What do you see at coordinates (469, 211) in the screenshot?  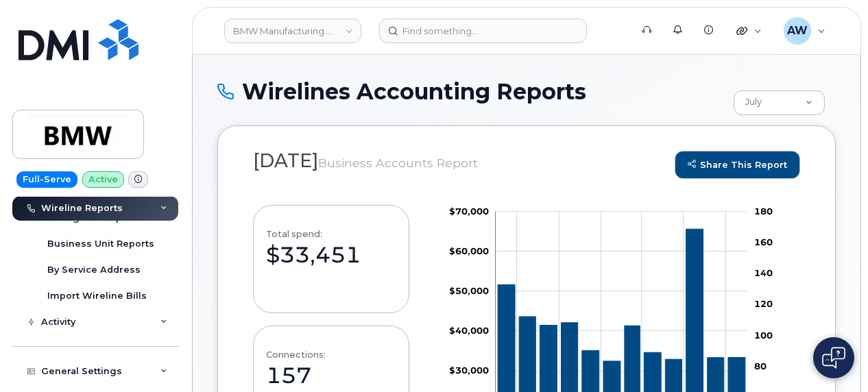 I see `tspan: $70,000` at bounding box center [469, 211].